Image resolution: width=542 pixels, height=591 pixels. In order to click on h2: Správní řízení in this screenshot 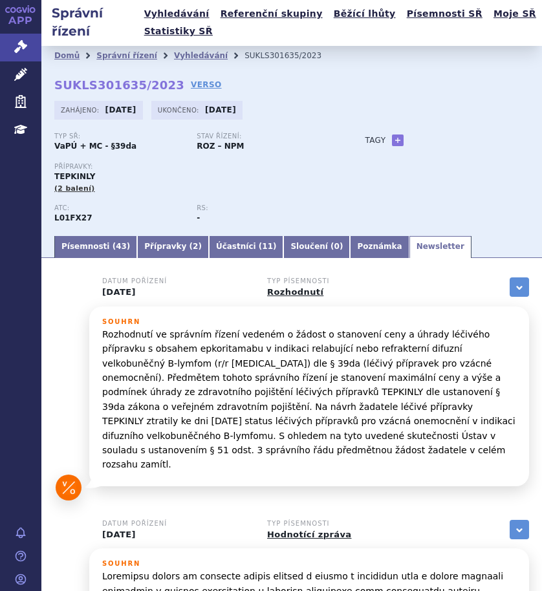, I will do `click(91, 22)`.